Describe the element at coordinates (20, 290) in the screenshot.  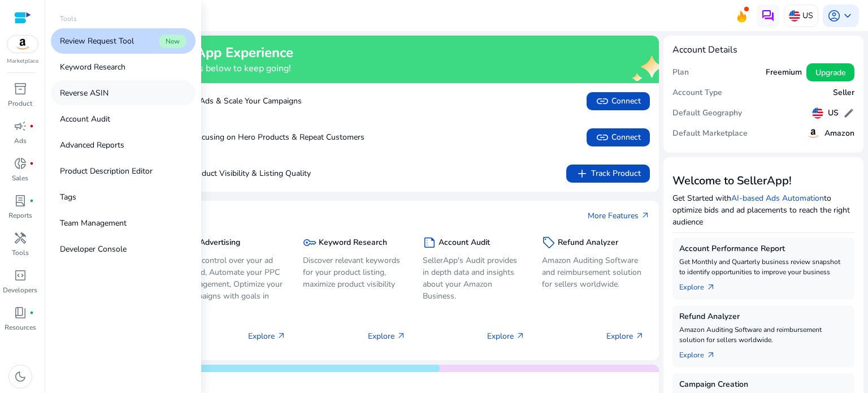
I see `p: Developers` at that location.